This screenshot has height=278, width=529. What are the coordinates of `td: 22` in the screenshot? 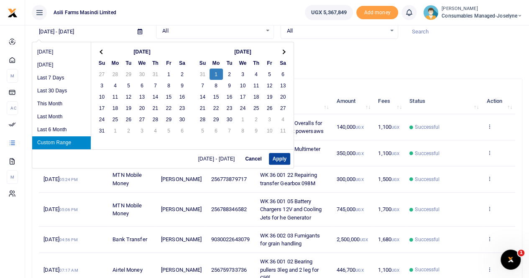 It's located at (169, 108).